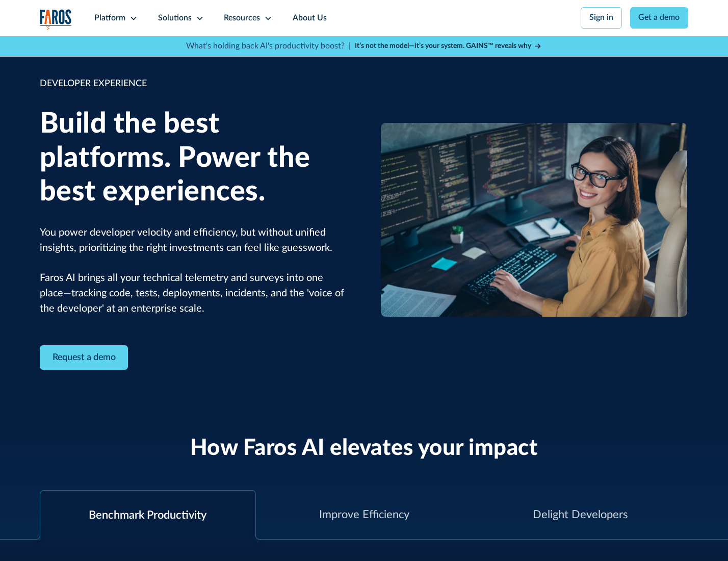  What do you see at coordinates (448, 46) in the screenshot?
I see `a: It’s not the model—it’s your system. GAINS™ reveals why` at bounding box center [448, 46].